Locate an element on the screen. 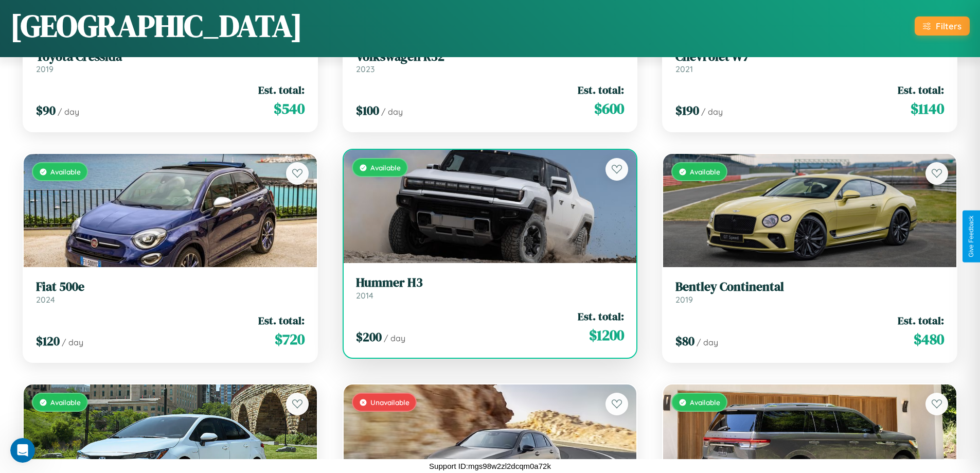 This screenshot has height=473, width=980. p: Support ID: mgs98w2zl2dcqm0a72k is located at coordinates (490, 466).